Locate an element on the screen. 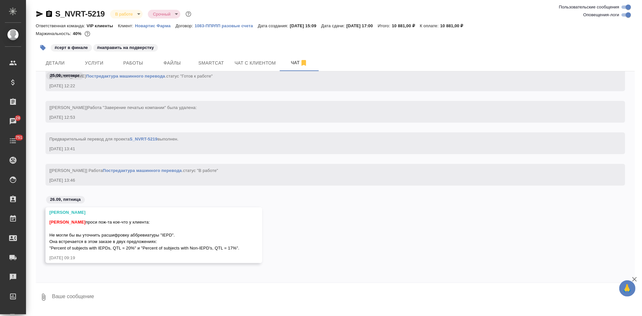 The image size is (642, 316). span: проси пож-та кое-что у клиента: Не могли бы вы уточнить расшифровку аббревиатуры "IEPD". Она встр... is located at coordinates (144, 235).